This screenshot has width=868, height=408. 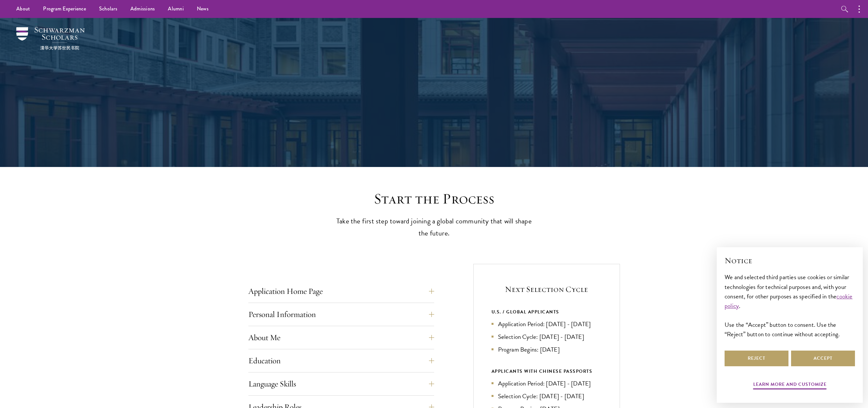 What do you see at coordinates (547, 312) in the screenshot?
I see `div: U.S. / GLOBAL APPLICANTS` at bounding box center [547, 312].